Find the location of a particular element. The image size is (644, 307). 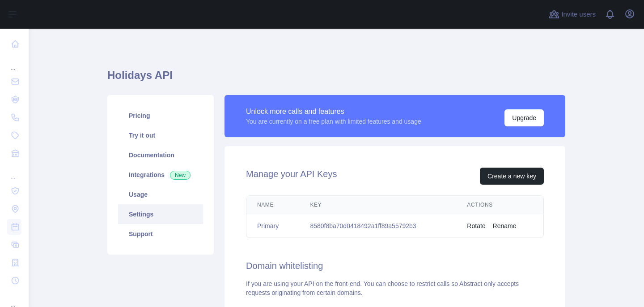

button: Create a new key is located at coordinates (512, 176).